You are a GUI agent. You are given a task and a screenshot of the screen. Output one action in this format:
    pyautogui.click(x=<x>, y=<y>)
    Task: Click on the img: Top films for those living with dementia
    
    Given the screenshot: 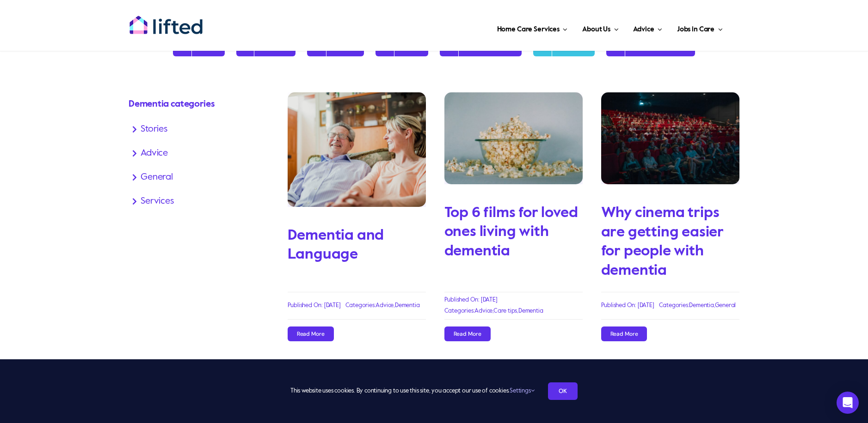 What is the action you would take?
    pyautogui.click(x=513, y=138)
    